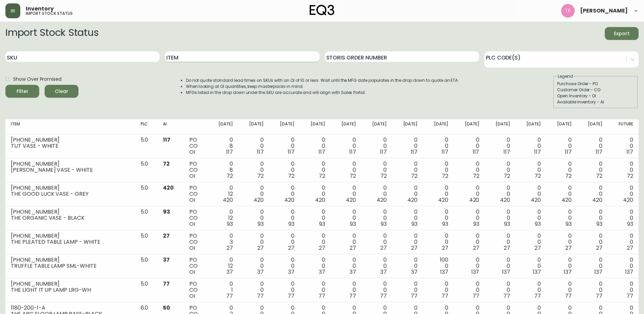  What do you see at coordinates (223, 242) in the screenshot?
I see `div: 0 3` at bounding box center [223, 242].